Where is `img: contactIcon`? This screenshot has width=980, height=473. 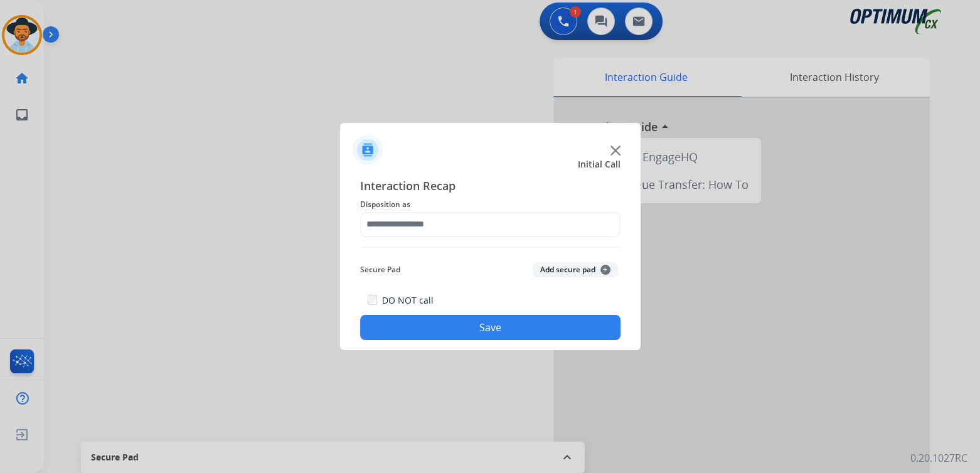 img: contactIcon is located at coordinates (368, 150).